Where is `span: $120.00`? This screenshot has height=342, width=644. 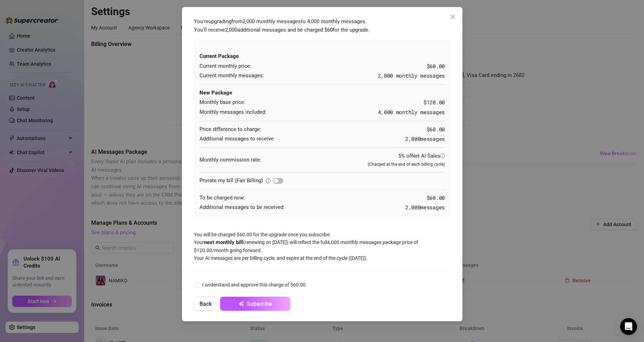 span: $120.00 is located at coordinates (434, 103).